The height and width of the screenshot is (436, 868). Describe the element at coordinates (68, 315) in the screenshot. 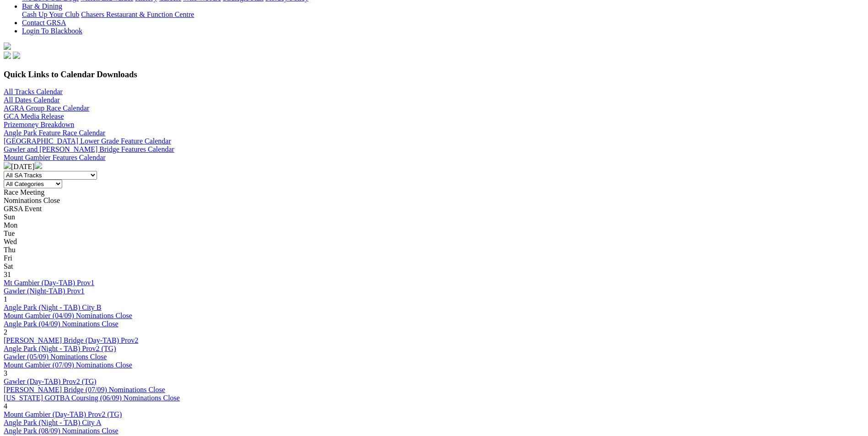

I see `a: Mount Gambier (04/09) Nominations Close` at that location.